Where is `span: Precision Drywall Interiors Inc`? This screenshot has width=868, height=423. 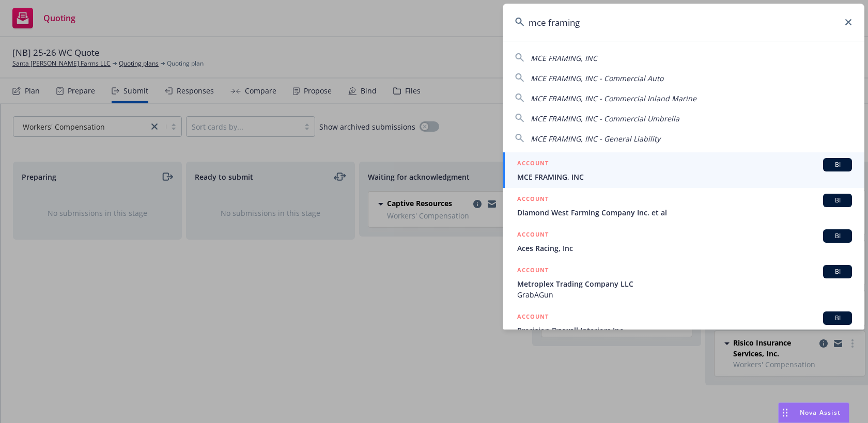 span: Precision Drywall Interiors Inc is located at coordinates (685, 330).